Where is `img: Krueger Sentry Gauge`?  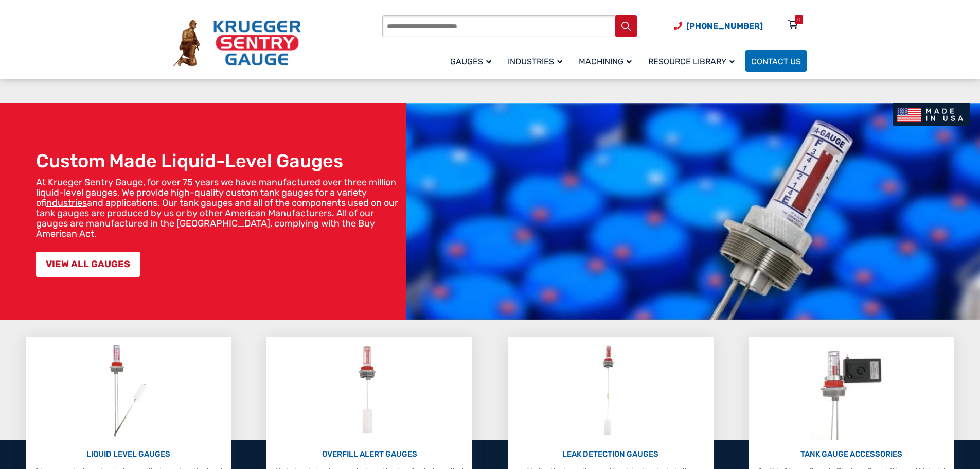 img: Krueger Sentry Gauge is located at coordinates (237, 43).